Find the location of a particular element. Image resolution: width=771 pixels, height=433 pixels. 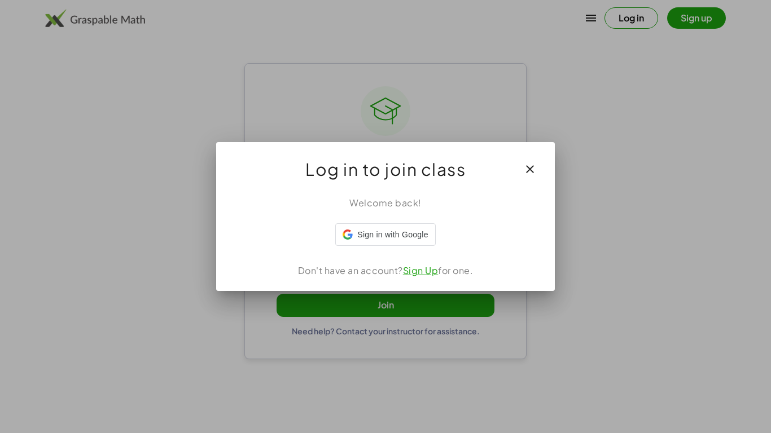

span: Log in to join class is located at coordinates (385, 169).